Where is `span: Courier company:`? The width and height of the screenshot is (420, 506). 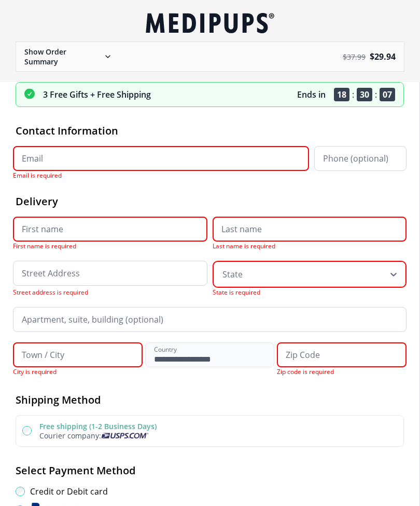 span: Courier company: is located at coordinates (70, 435).